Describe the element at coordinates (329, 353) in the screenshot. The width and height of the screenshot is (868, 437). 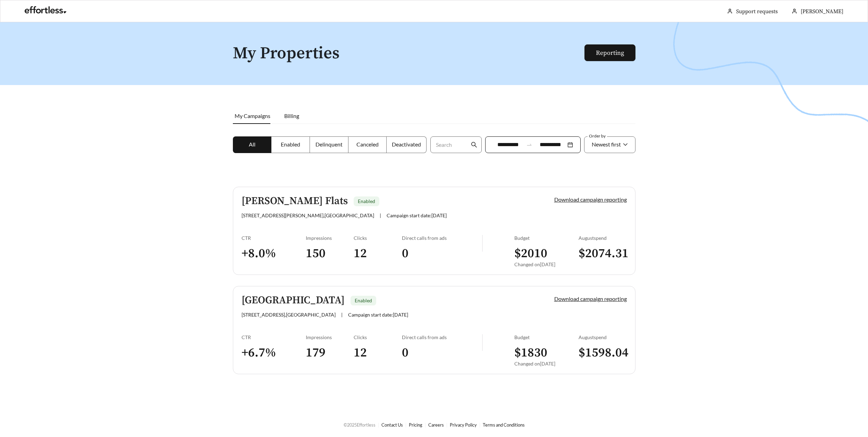
I see `h3: 179` at that location.